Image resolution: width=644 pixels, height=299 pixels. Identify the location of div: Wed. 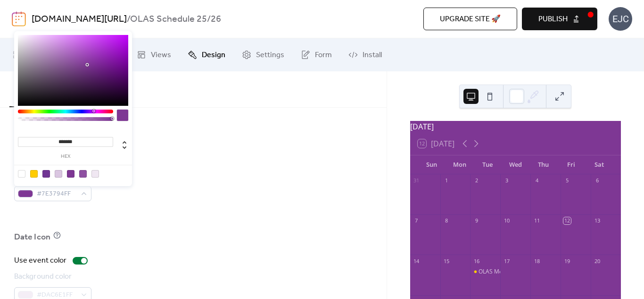
(516, 165).